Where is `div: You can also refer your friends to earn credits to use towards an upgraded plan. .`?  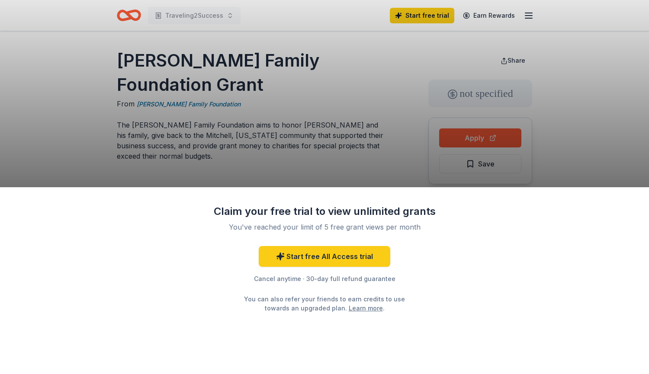 div: You can also refer your friends to earn credits to use towards an upgraded plan. . is located at coordinates (324, 304).